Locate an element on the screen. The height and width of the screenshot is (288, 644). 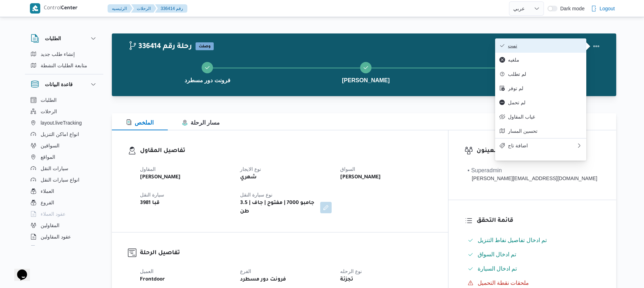
span: الفروع is located at coordinates (47, 203).